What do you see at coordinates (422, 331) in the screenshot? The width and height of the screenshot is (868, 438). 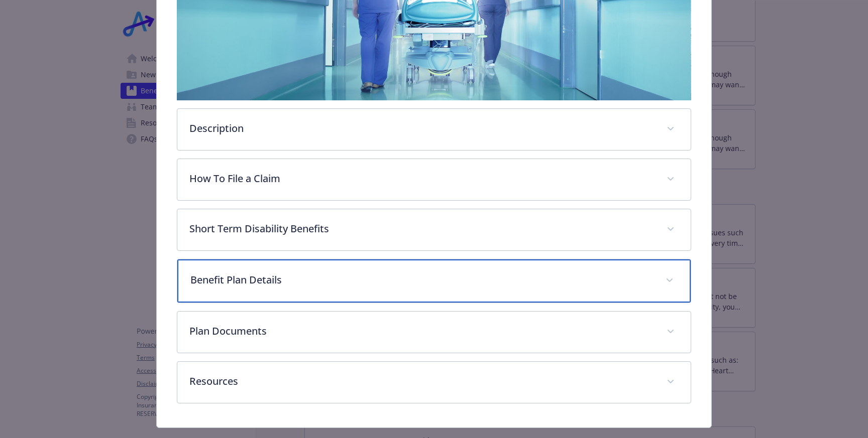 I see `p: Plan Documents` at bounding box center [422, 331].